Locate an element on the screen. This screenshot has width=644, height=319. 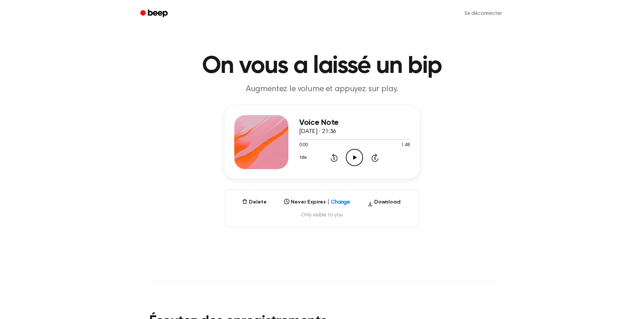
font: Augmentez le volume et appuyez sur play. is located at coordinates (322, 89).